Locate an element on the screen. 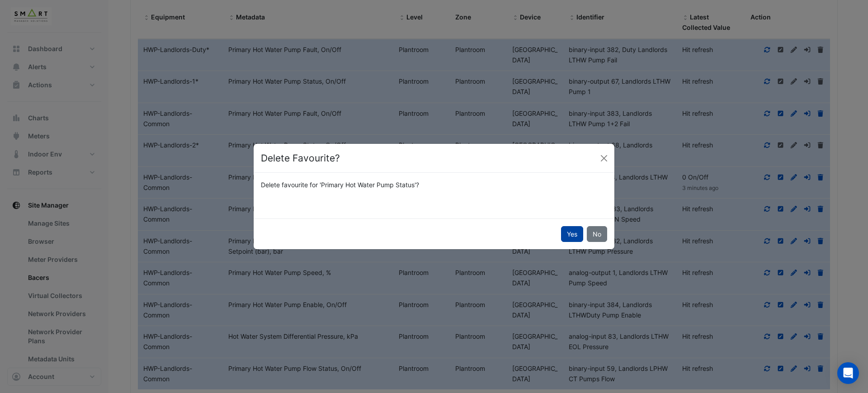  button: Yes is located at coordinates (572, 234).